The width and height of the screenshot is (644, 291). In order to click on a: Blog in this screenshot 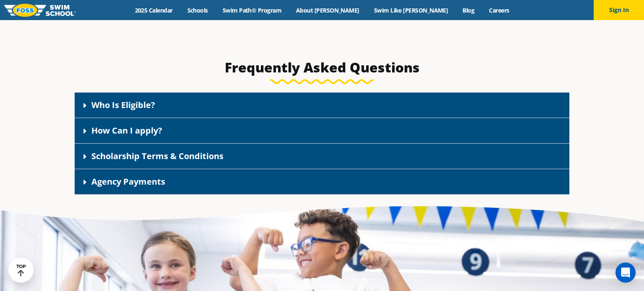, I will do `click(469, 10)`.